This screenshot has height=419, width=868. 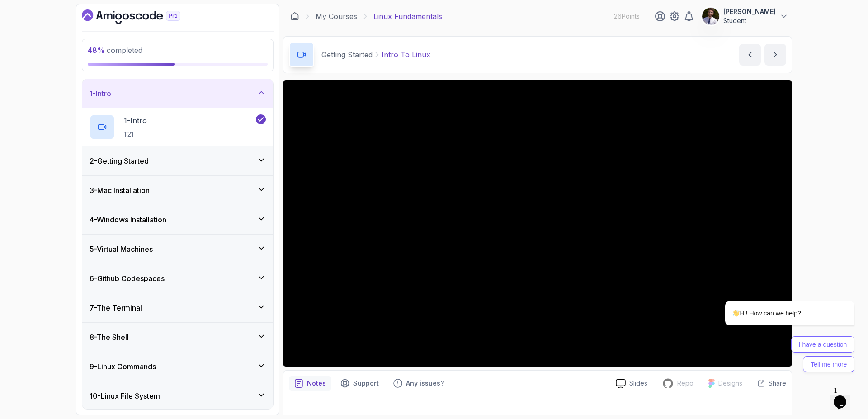 I want to click on button: next content, so click(x=775, y=55).